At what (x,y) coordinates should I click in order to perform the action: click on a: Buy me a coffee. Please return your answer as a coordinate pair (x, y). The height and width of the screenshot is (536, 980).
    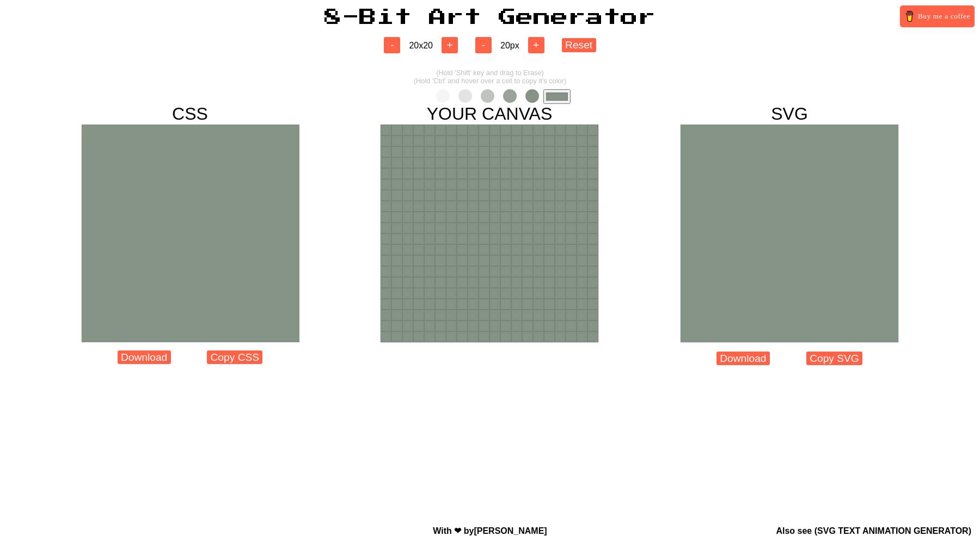
    Looking at the image, I should click on (937, 16).